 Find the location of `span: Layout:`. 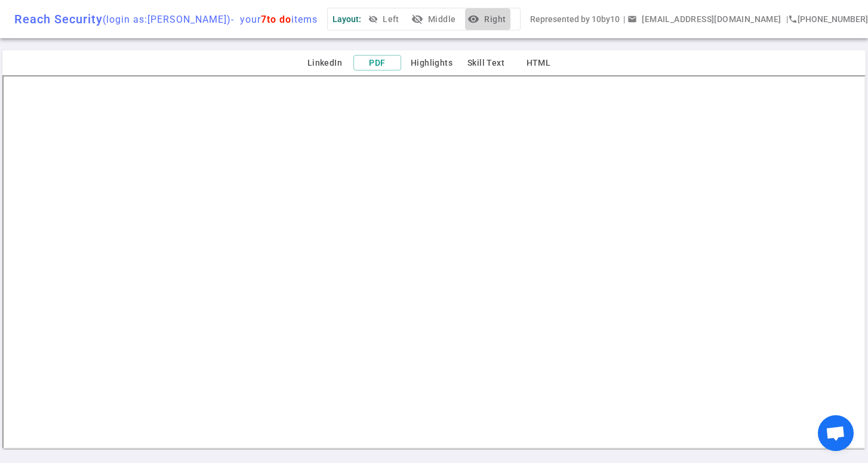

span: Layout: is located at coordinates (346, 19).